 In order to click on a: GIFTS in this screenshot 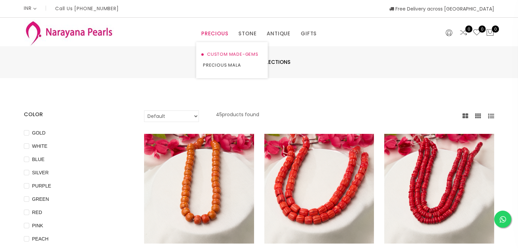, I will do `click(308, 34)`.